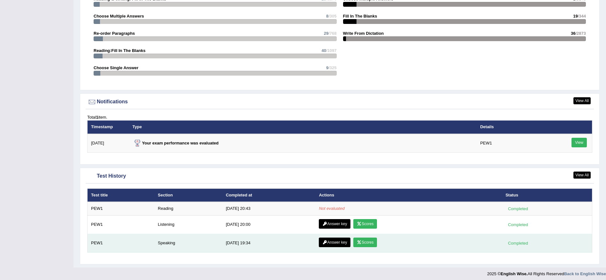  What do you see at coordinates (585, 274) in the screenshot?
I see `strong: Back to English Wise` at bounding box center [585, 274].